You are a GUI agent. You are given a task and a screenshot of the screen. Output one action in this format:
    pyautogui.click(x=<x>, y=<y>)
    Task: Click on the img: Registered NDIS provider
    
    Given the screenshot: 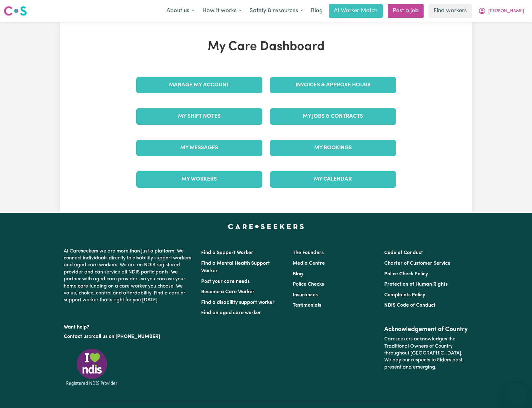 What is the action you would take?
    pyautogui.click(x=92, y=366)
    